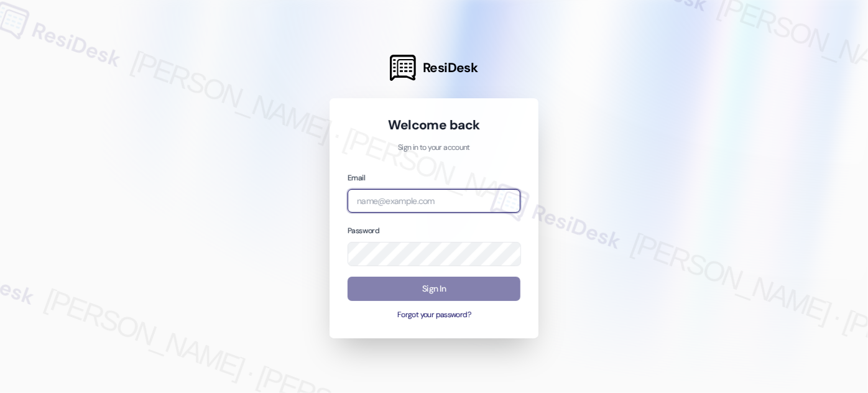  Describe the element at coordinates (434, 125) in the screenshot. I see `h1: Welcome back` at that location.